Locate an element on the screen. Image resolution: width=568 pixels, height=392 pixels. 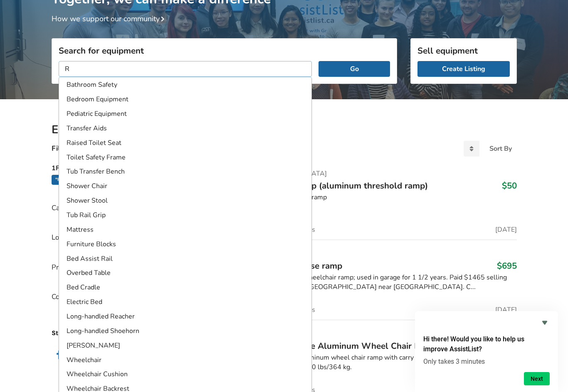
a: mobility-6’ folding suitcase rampWhite Rock6’ folding suitcase ramp$6956’ mobile suitcase wheelch... is located at coordinates (343, 280).